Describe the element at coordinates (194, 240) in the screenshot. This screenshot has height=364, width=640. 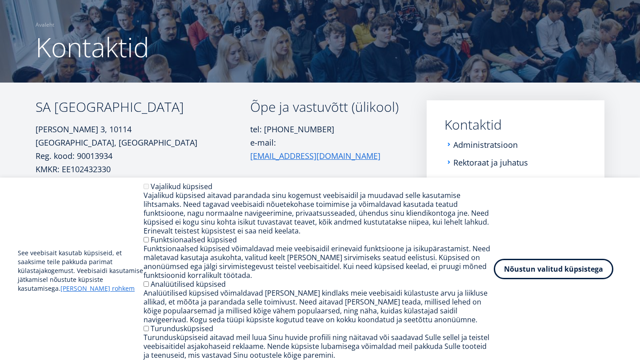
I see `label: Funktsionaalsed küpsised` at that location.